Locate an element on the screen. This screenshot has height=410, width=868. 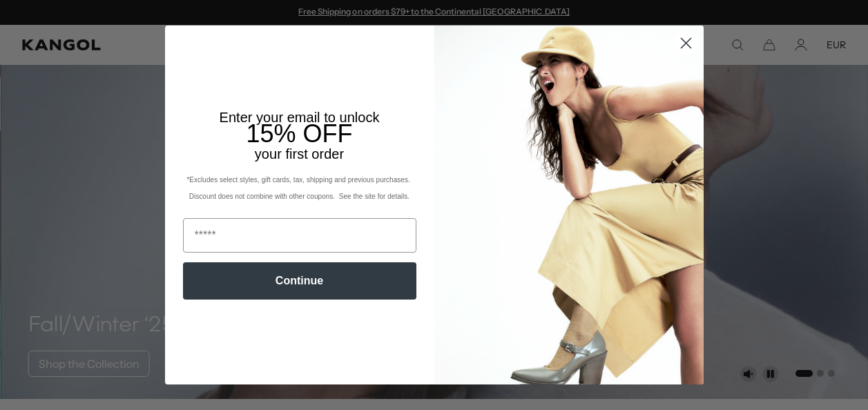
span: 15% OFF is located at coordinates (299, 133).